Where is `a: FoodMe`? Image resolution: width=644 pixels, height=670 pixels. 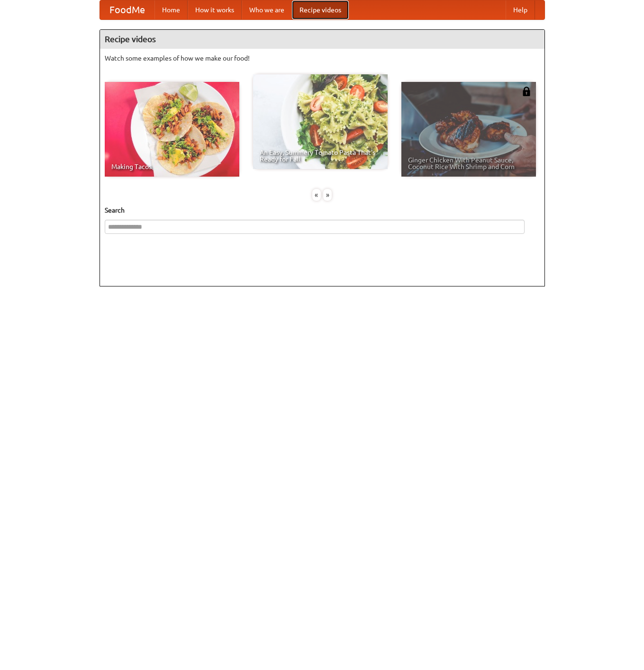
a: FoodMe is located at coordinates (127, 10).